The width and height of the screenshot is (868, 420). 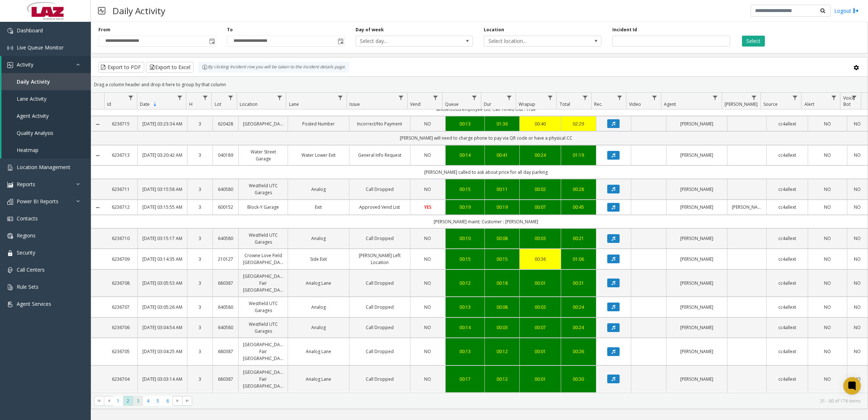 I want to click on a: 01:36, so click(x=502, y=124).